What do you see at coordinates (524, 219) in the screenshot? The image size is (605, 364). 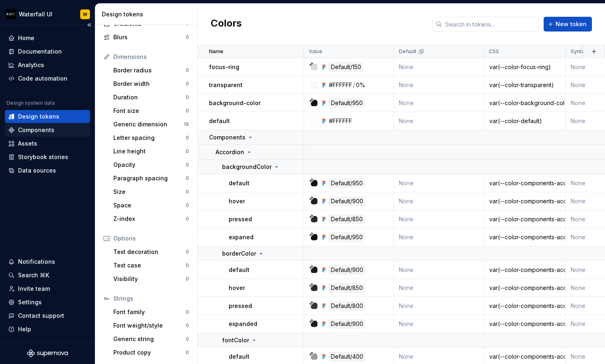 I see `div: var(--color-components-accordion-background-color-pressed)` at bounding box center [524, 219].